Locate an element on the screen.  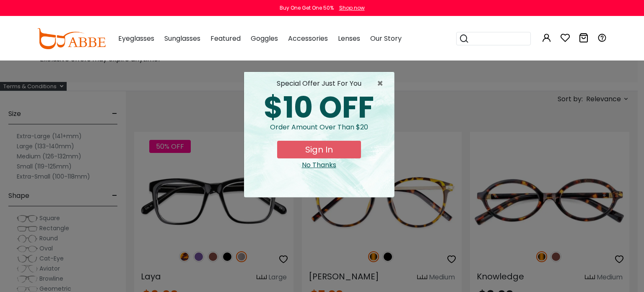
span: Featured is located at coordinates (225, 38).